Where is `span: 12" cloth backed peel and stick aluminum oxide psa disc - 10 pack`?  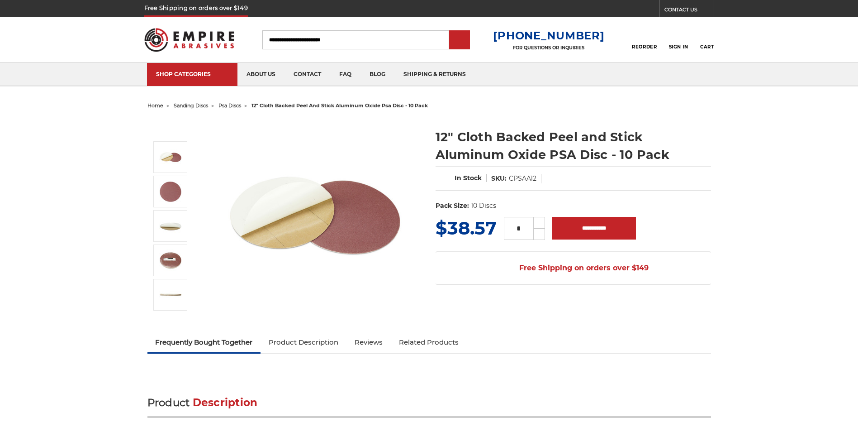 span: 12" cloth backed peel and stick aluminum oxide psa disc - 10 pack is located at coordinates (340, 105).